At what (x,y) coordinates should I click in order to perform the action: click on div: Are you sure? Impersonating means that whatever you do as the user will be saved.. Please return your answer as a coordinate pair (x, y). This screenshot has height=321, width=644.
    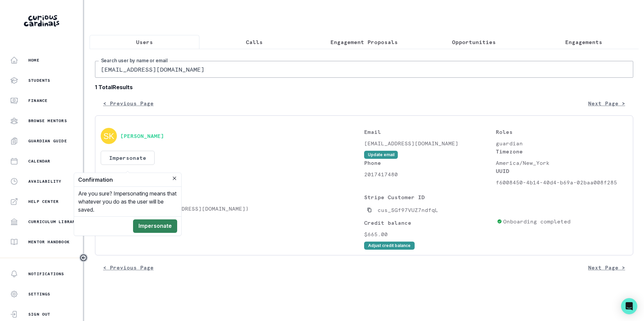
    Looking at the image, I should click on (128, 201).